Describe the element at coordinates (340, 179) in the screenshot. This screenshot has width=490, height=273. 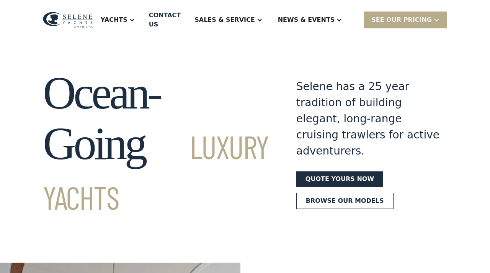
I see `a: Quote yours now` at that location.